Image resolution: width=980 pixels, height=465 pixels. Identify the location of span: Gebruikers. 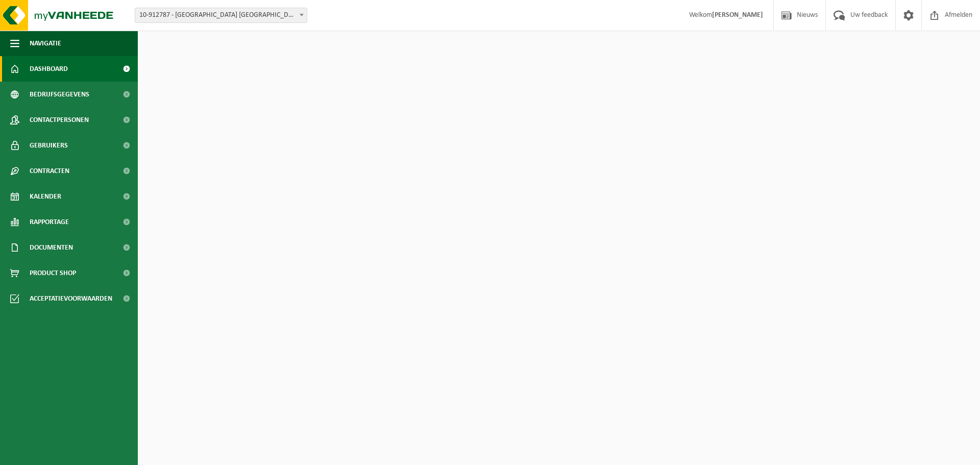
(48, 146).